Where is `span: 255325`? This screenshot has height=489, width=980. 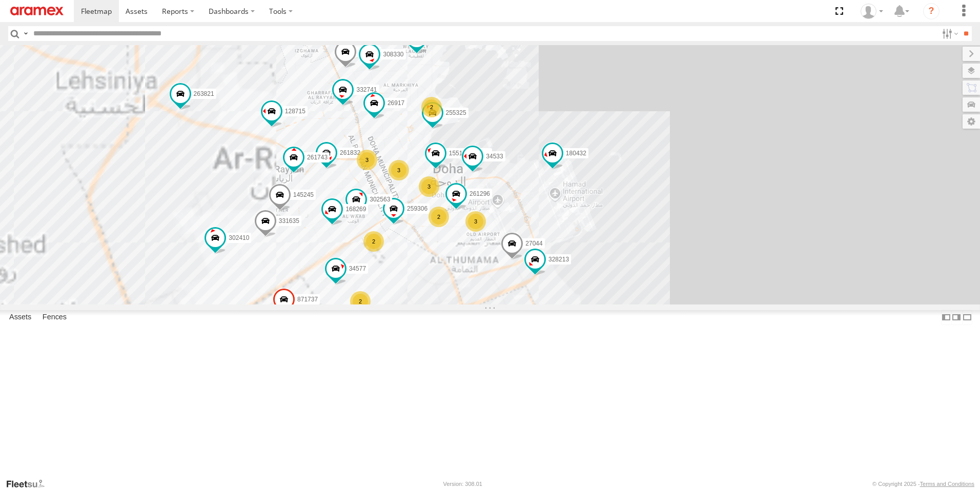 span: 255325 is located at coordinates (456, 113).